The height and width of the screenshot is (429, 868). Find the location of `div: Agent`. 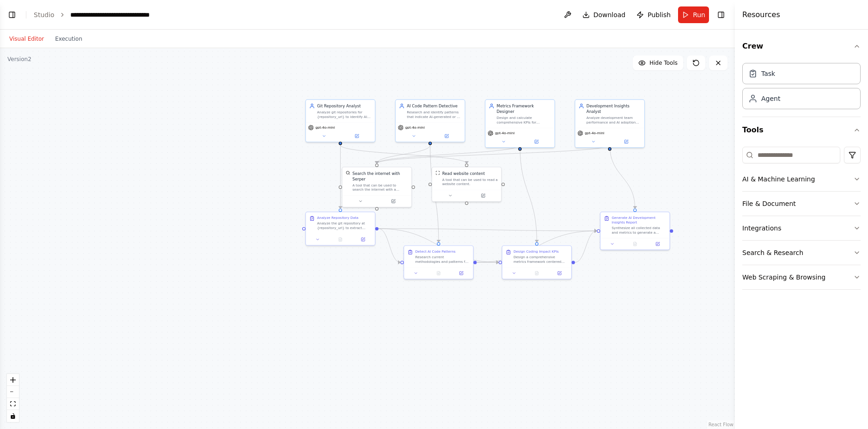

div: Agent is located at coordinates (770, 98).